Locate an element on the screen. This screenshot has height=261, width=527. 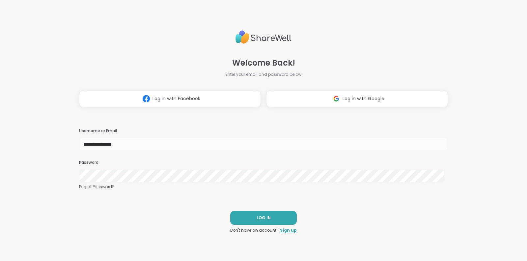
h3: Username or Email is located at coordinates (264, 131).